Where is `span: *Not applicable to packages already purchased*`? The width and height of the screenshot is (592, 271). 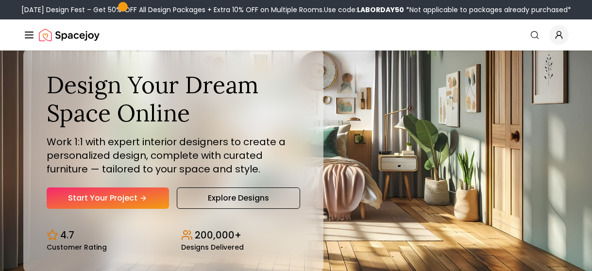
span: *Not applicable to packages already purchased* is located at coordinates (488, 10).